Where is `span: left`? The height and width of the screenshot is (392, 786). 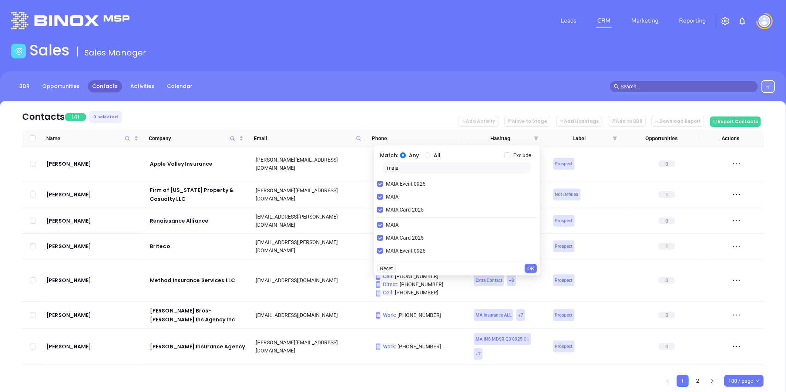
span: left is located at coordinates (668, 382).